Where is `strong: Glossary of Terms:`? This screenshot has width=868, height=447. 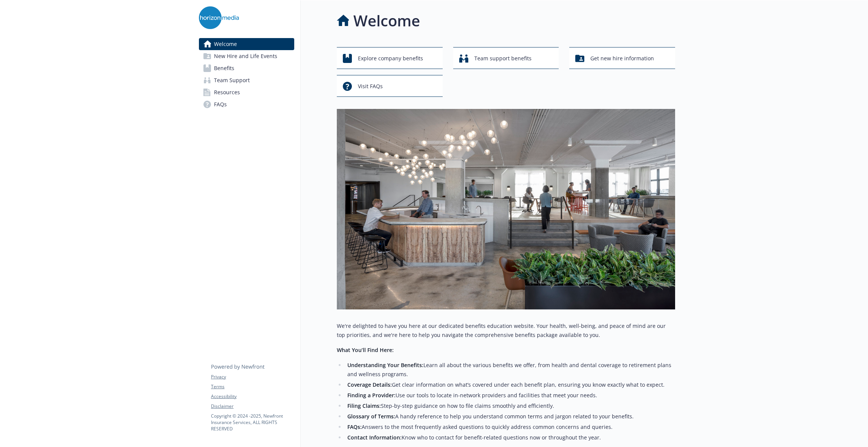
strong: Glossary of Terms: is located at coordinates (371, 417).